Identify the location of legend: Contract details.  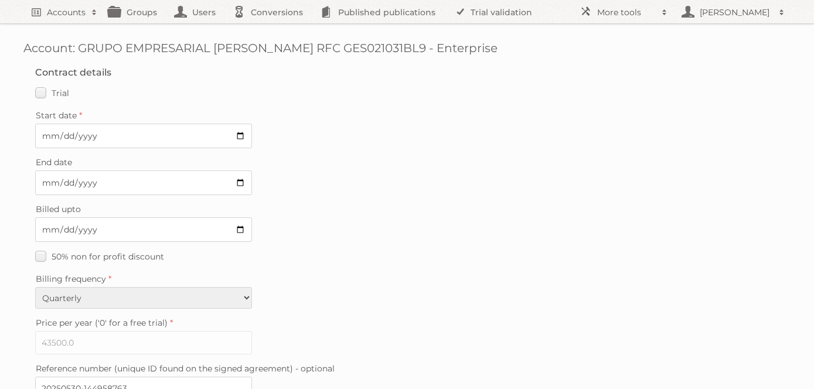
(73, 72).